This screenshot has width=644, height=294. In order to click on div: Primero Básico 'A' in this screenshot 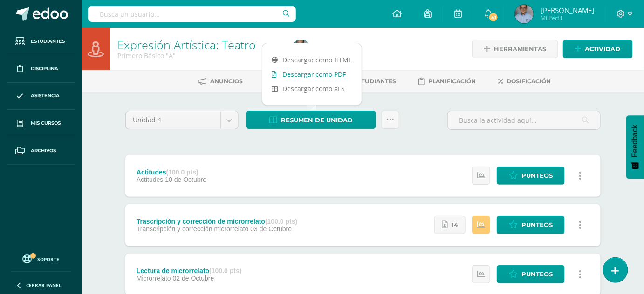, I will do `click(199, 55)`.